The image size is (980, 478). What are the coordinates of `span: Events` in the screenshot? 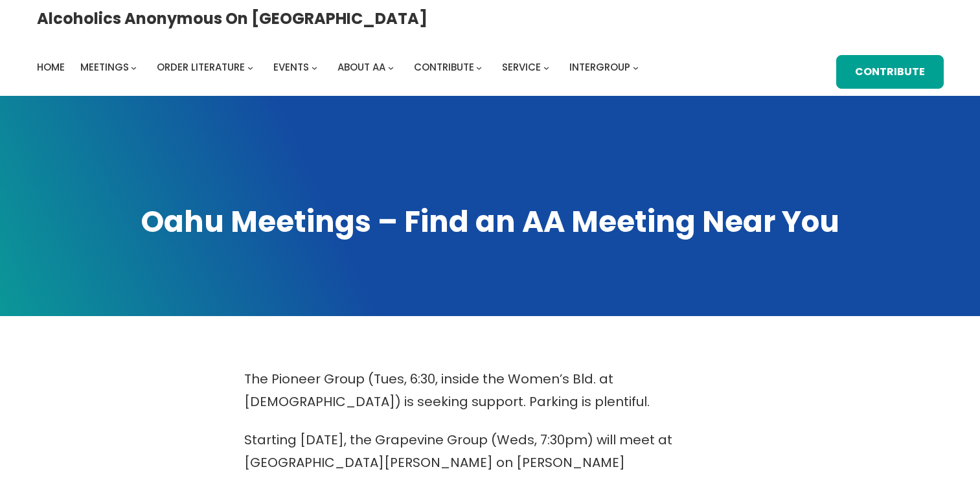 It's located at (291, 67).